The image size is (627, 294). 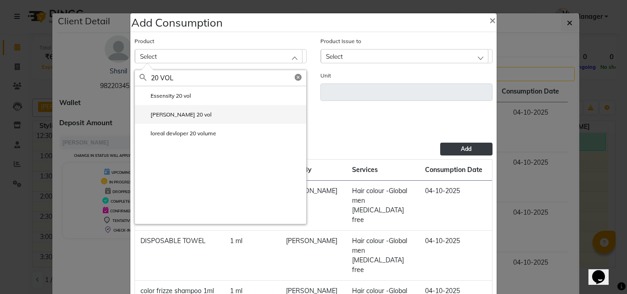 What do you see at coordinates (466, 149) in the screenshot?
I see `span: Add` at bounding box center [466, 149].